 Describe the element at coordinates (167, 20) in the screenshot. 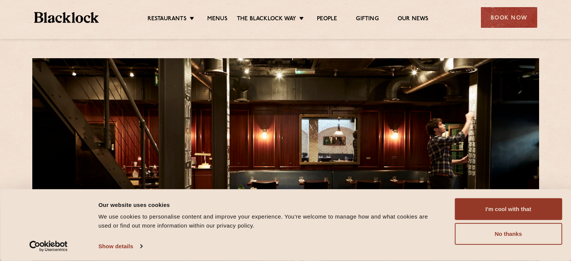

I see `a: Restaurants` at that location.